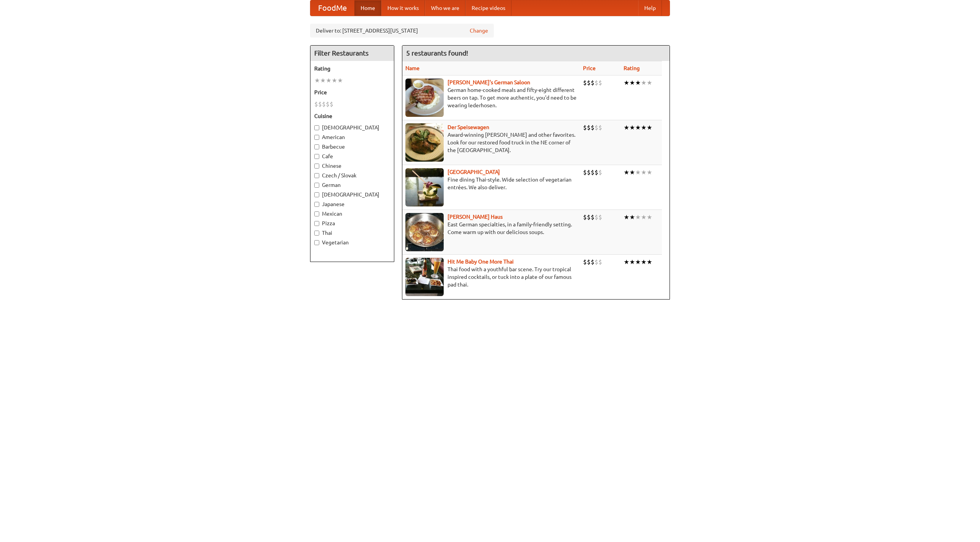  What do you see at coordinates (353, 175) in the screenshot?
I see `label: Czech / Slovak` at bounding box center [353, 175].